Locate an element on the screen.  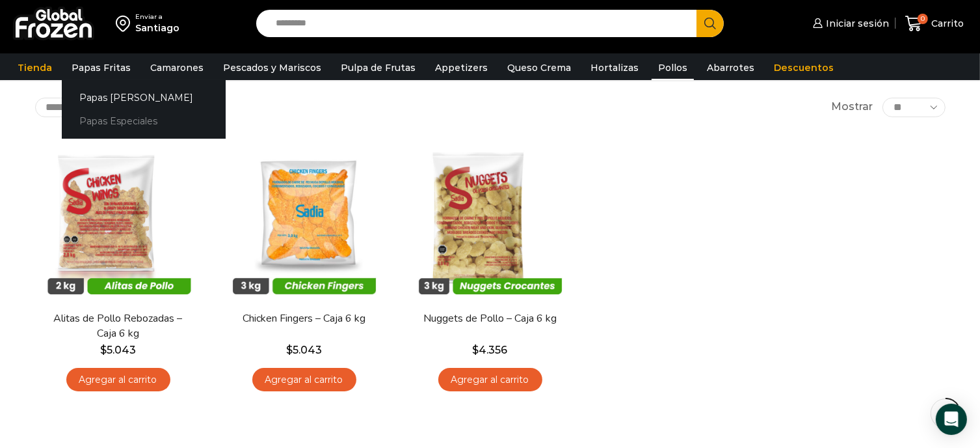
a: Tienda is located at coordinates (34, 68).